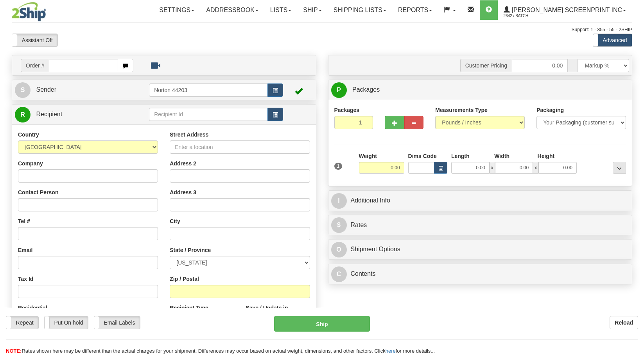 This screenshot has width=644, height=355. Describe the element at coordinates (550, 110) in the screenshot. I see `label: Packaging` at that location.